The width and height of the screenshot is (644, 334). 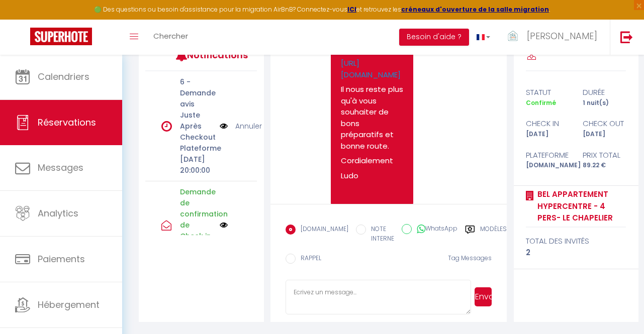 I want to click on p: Cordialement, so click(x=372, y=161).